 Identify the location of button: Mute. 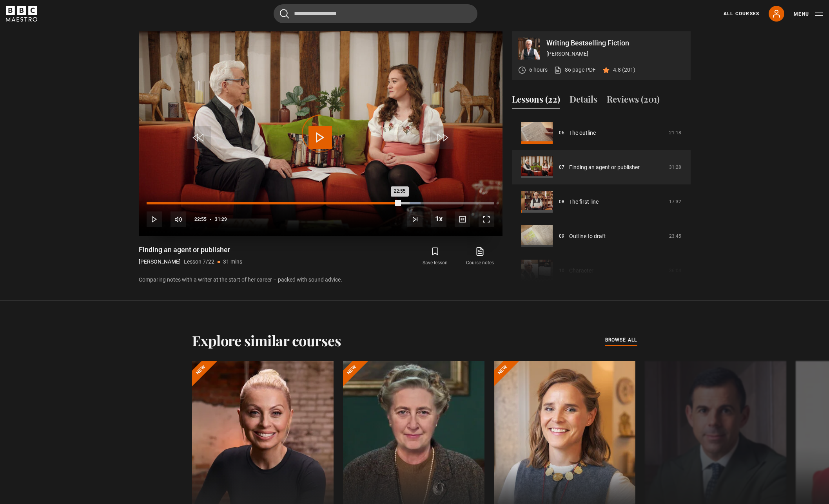
(178, 219).